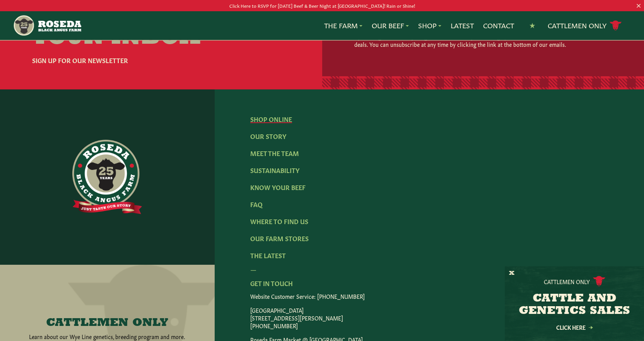 The image size is (644, 341). What do you see at coordinates (107, 329) in the screenshot?
I see `a: CATTLEMEN ONLY Learn about our Wye Line genetics, breeding program and more.` at bounding box center [107, 329].